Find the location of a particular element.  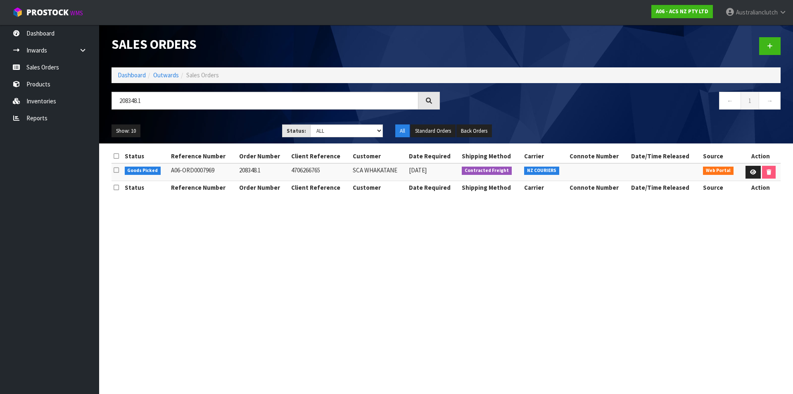

a: Outwards is located at coordinates (166, 75).